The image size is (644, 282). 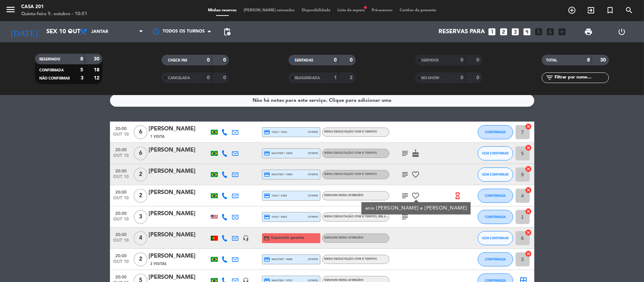 What do you see at coordinates (351, 10) in the screenshot?
I see `span: Lista de espera` at bounding box center [351, 10].